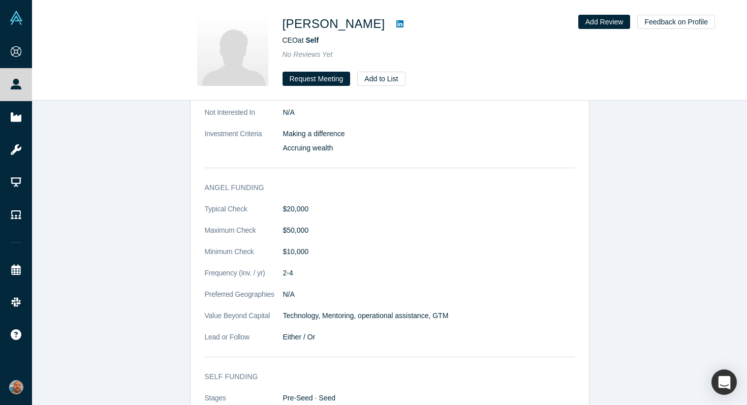 The image size is (747, 405). I want to click on img: Girish Mutreja's Profile Image, so click(233, 50).